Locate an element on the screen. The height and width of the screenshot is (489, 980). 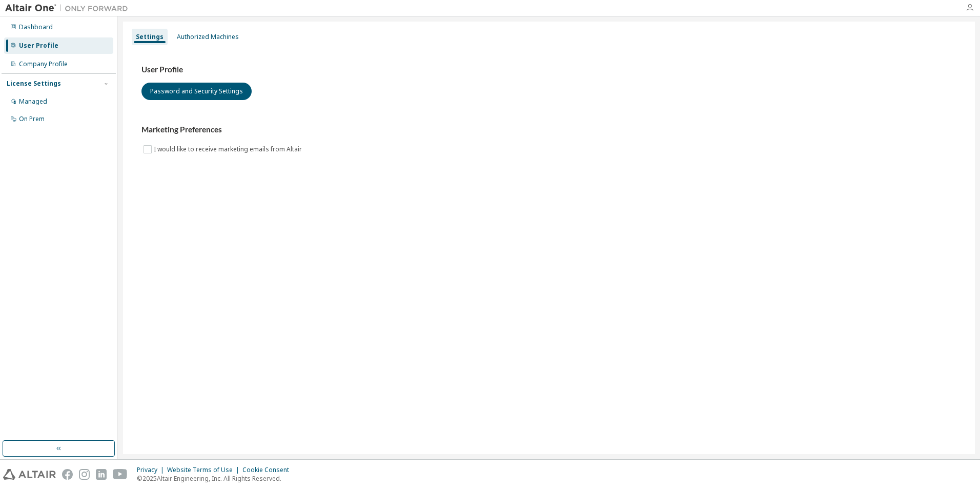
img: linkedin.svg is located at coordinates (101, 474).